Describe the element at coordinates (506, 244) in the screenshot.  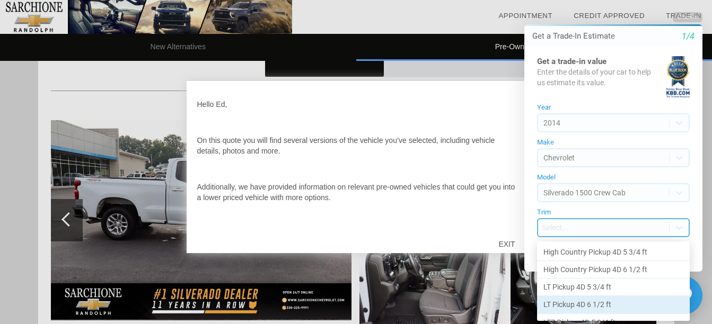
I see `div: EXIT` at that location.